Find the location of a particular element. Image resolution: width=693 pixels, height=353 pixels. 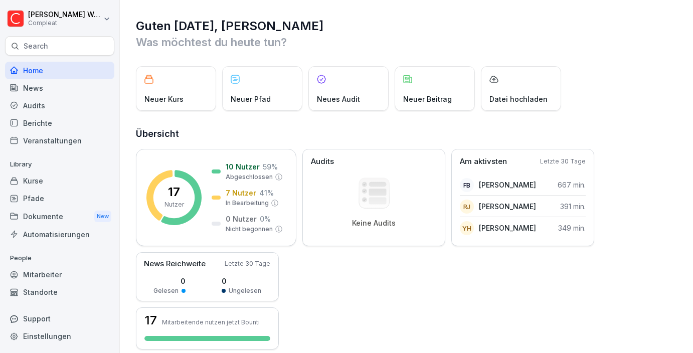

p: Keine Audits is located at coordinates (374, 223).